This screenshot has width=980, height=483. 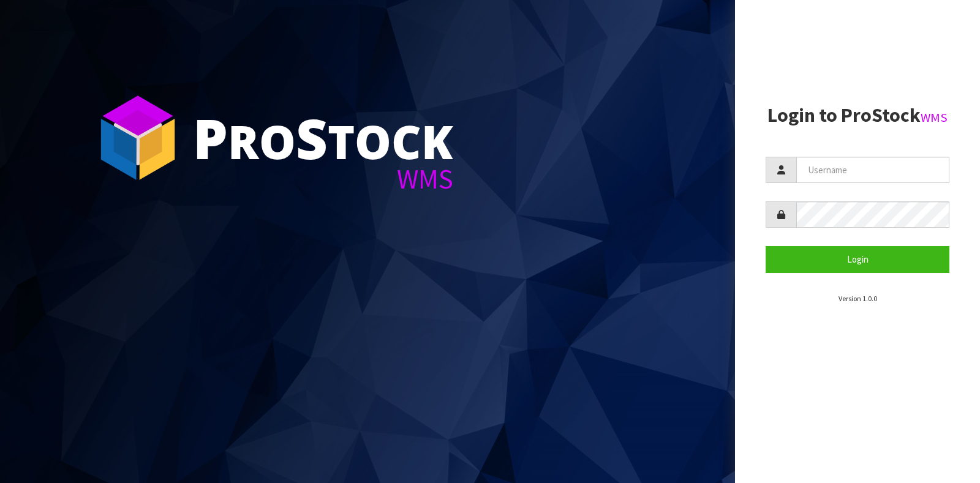 What do you see at coordinates (312, 137) in the screenshot?
I see `span: S` at bounding box center [312, 137].